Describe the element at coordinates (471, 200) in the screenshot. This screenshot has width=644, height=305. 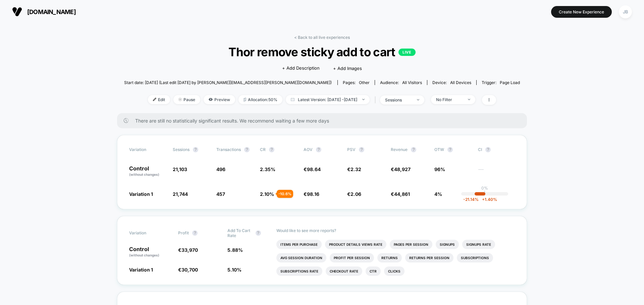
I see `span: -21.14 %` at that location.